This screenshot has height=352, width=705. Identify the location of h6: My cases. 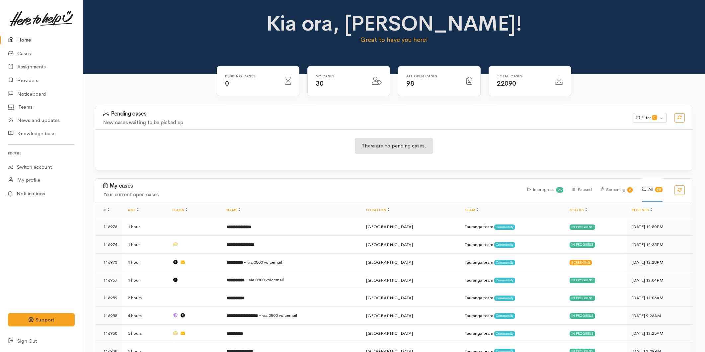
(340, 76).